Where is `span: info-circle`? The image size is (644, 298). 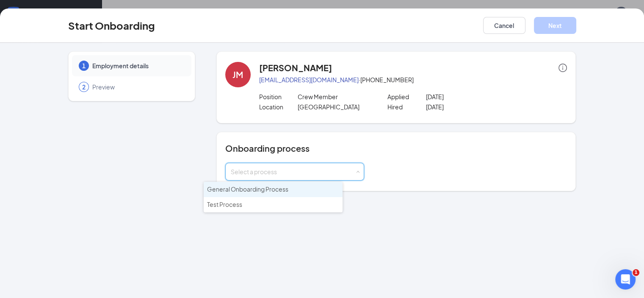 span: info-circle is located at coordinates (563, 68).